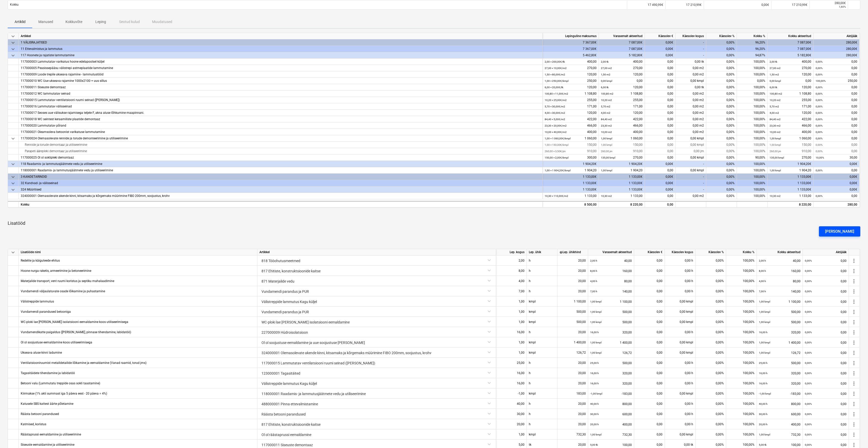 The height and width of the screenshot is (448, 868). What do you see at coordinates (691, 62) in the screenshot?
I see `div: 0,00 tk` at bounding box center [691, 62].